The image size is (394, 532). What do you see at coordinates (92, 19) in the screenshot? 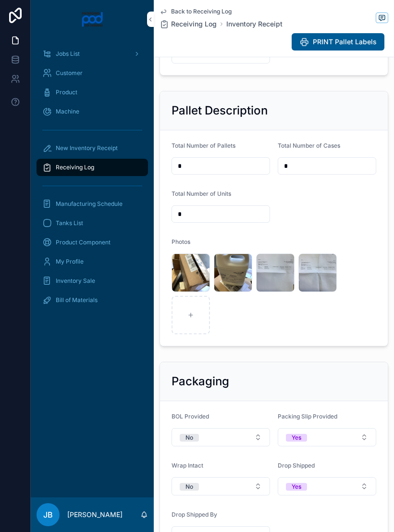
I see `img: App logo` at bounding box center [92, 19].